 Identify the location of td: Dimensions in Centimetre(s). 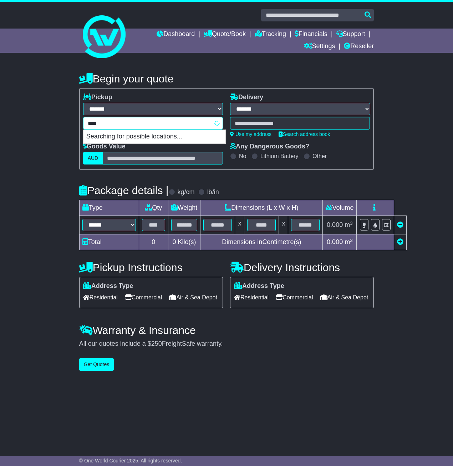
(261, 242).